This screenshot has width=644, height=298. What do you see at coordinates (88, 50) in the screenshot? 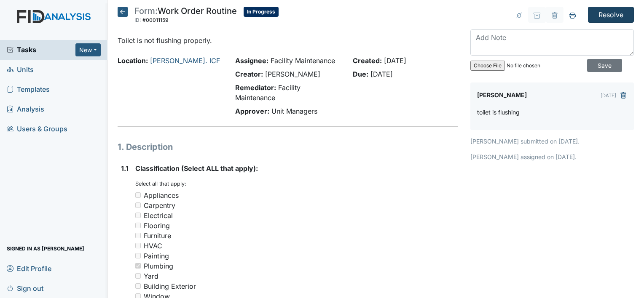
I see `button: New` at bounding box center [88, 50].